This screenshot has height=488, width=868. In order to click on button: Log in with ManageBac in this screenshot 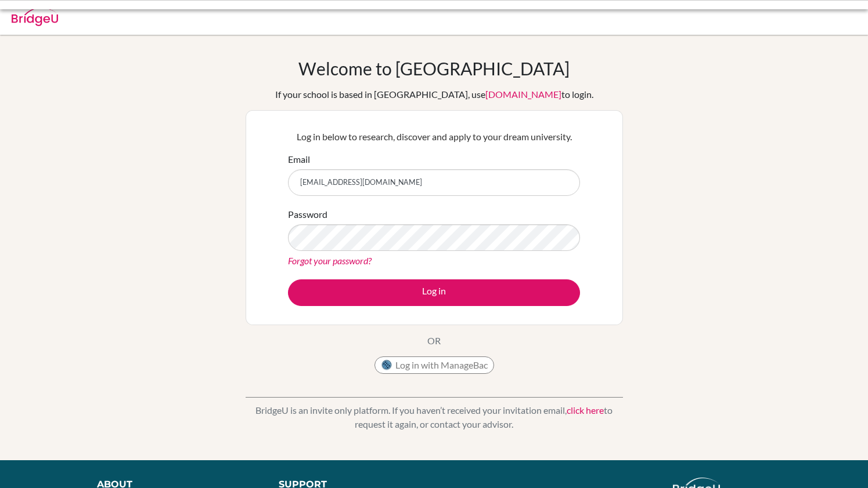, I will do `click(434, 366)`.